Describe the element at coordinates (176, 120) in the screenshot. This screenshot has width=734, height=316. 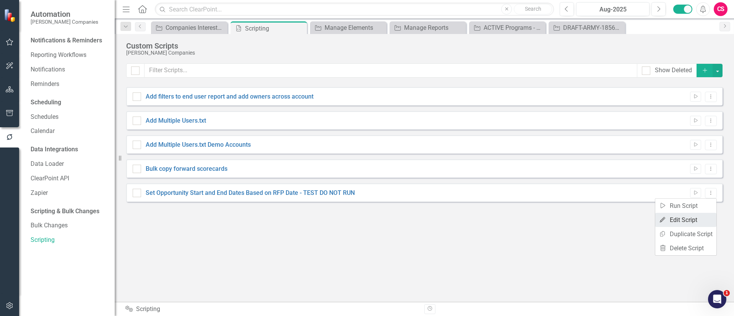
I see `a: Add Multiple Users.txt` at that location.